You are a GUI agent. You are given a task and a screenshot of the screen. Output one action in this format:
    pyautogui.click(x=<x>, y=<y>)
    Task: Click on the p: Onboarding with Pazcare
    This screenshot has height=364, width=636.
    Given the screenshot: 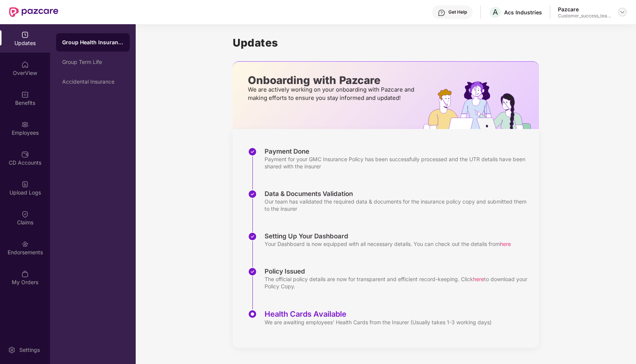 What is the action you would take?
    pyautogui.click(x=332, y=80)
    